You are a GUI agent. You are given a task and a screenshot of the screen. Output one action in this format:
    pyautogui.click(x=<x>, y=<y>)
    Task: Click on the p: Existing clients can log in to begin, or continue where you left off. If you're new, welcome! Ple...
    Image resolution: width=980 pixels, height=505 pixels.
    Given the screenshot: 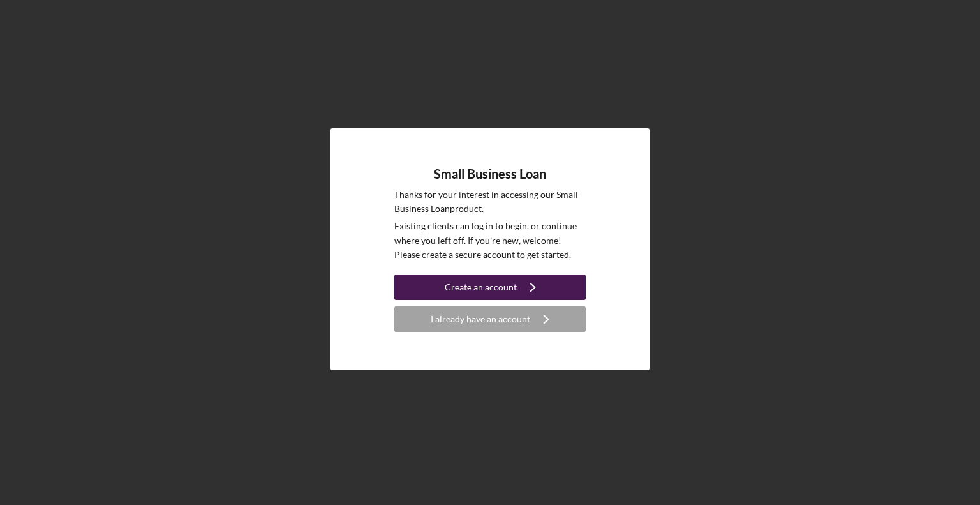 What is the action you would take?
    pyautogui.click(x=490, y=240)
    